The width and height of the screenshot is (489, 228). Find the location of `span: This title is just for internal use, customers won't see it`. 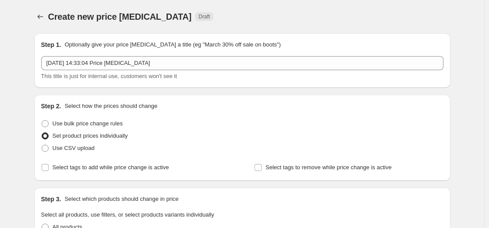

span: This title is just for internal use, customers won't see it is located at coordinates (109, 76).